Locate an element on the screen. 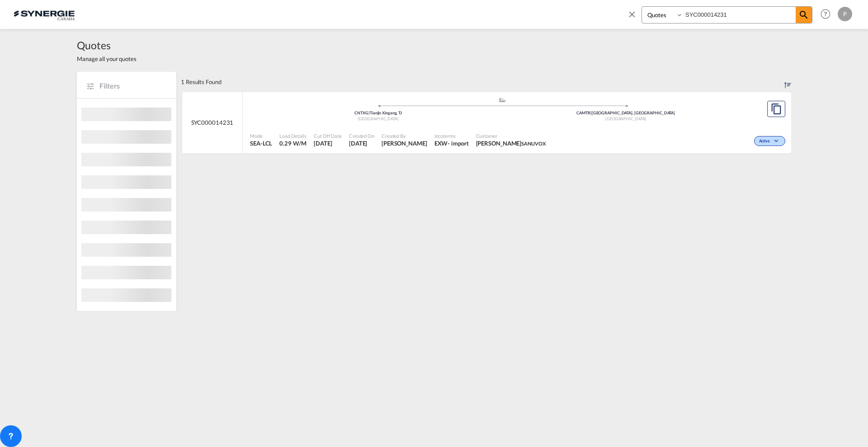 Image resolution: width=868 pixels, height=447 pixels. span: Customer is located at coordinates (511, 135).